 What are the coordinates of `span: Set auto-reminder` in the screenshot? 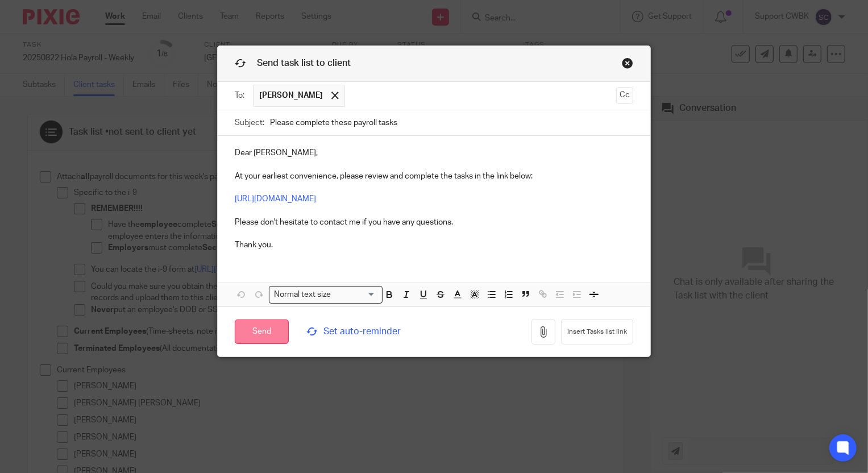 It's located at (365, 332).